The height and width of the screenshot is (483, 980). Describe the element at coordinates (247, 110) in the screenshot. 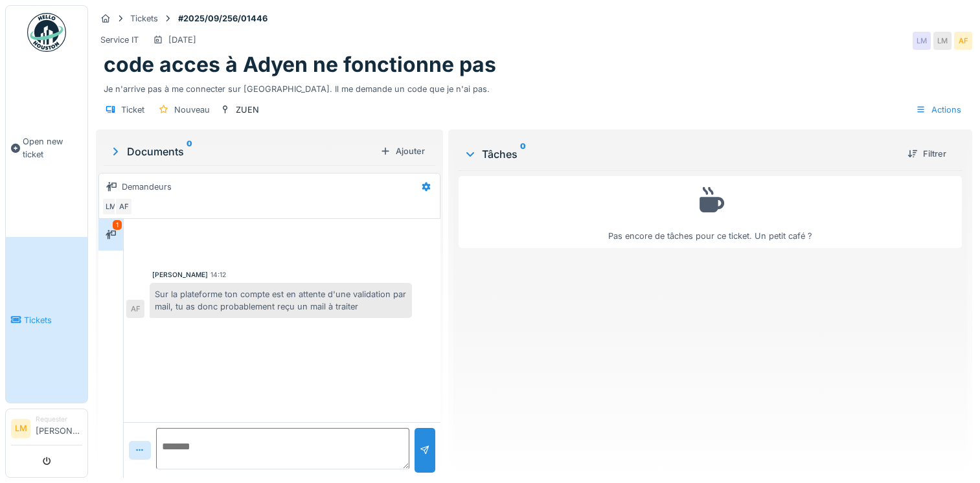

I see `div: ZUEN` at that location.